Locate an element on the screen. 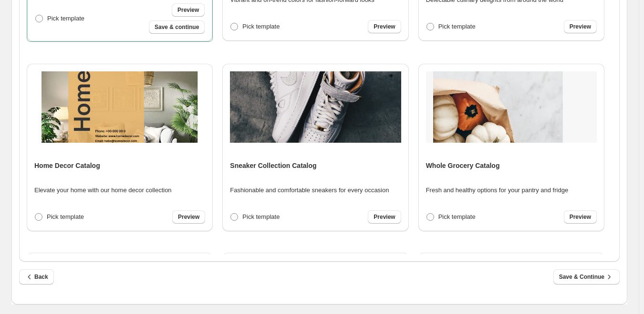 The height and width of the screenshot is (314, 644). h4: Whole Grocery Catalog is located at coordinates (463, 166).